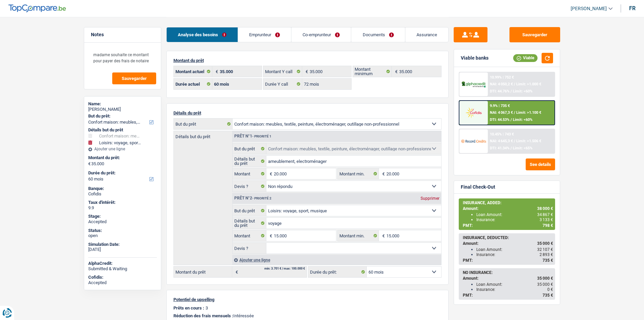 The image size is (644, 320). I want to click on span: NAI: 4 645,3 €, so click(501, 141).